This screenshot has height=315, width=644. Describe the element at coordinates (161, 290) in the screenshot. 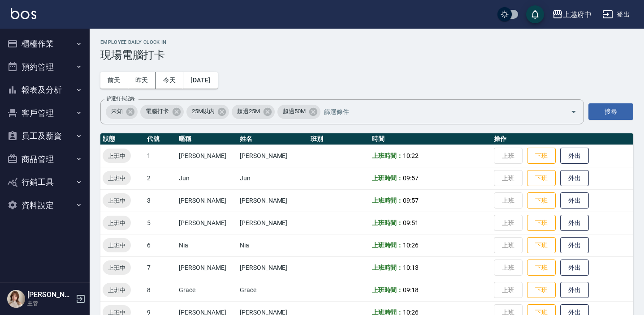

I see `td: 8` at that location.